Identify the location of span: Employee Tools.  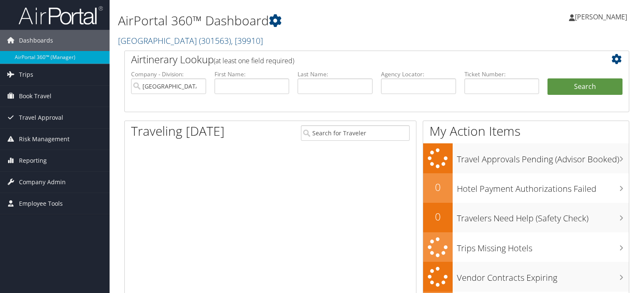
(41, 204).